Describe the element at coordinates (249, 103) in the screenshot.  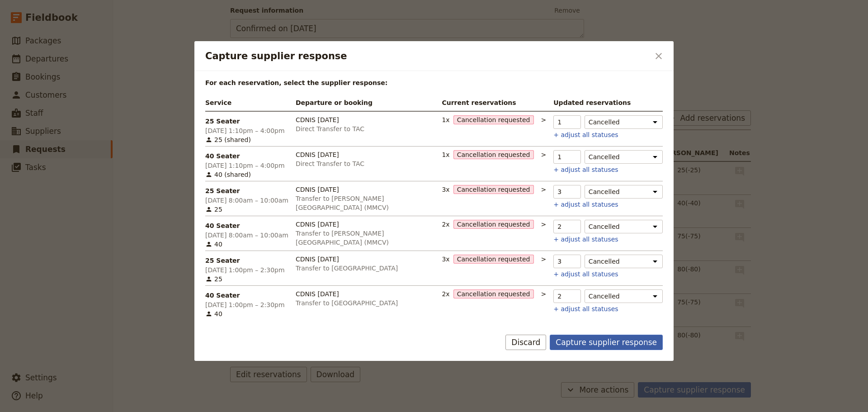
I see `th: Service` at that location.